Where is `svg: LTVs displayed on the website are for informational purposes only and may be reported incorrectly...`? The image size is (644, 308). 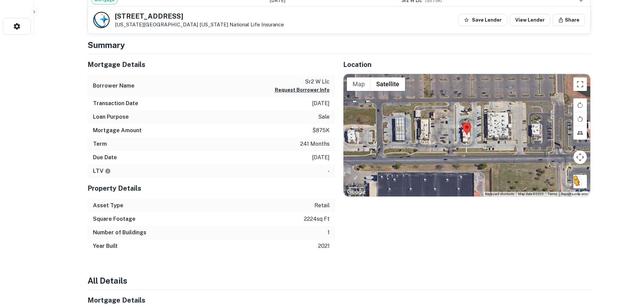
svg: LTVs displayed on the website are for informational purposes only and may be reported incorrectly... is located at coordinates (108, 171).